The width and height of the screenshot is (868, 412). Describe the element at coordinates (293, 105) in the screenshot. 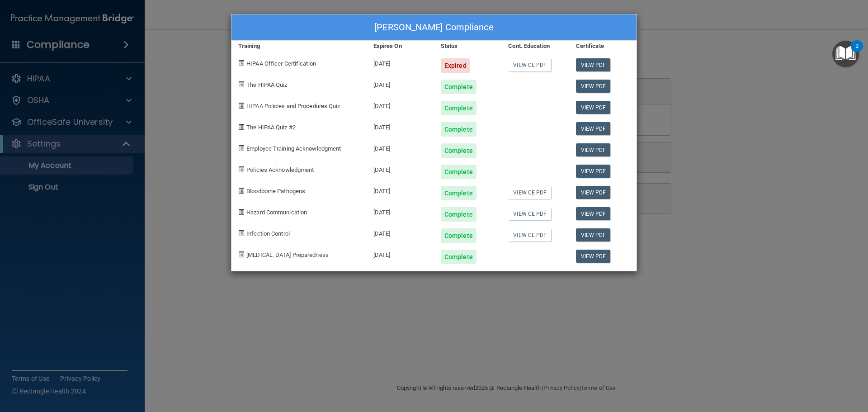

I see `span: HIPAA Policies and Procedures Quiz` at that location.